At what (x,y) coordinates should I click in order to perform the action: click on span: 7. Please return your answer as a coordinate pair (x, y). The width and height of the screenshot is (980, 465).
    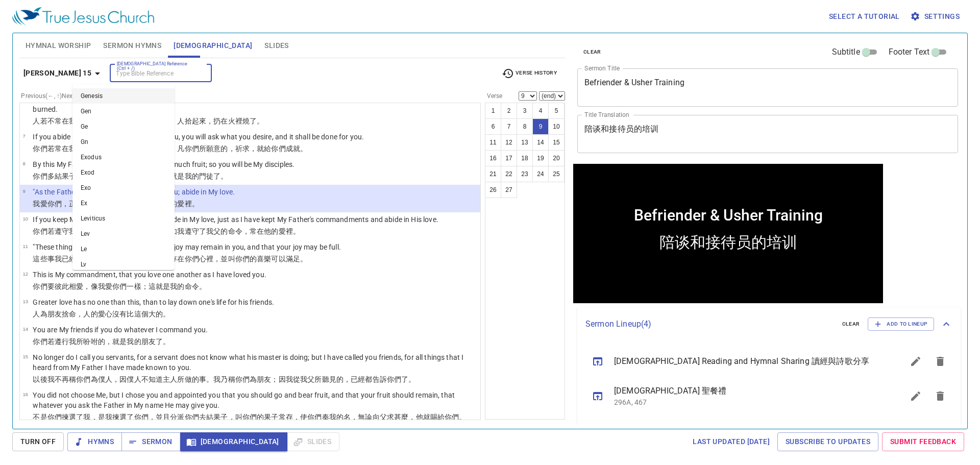
    Looking at the image, I should click on (23, 136).